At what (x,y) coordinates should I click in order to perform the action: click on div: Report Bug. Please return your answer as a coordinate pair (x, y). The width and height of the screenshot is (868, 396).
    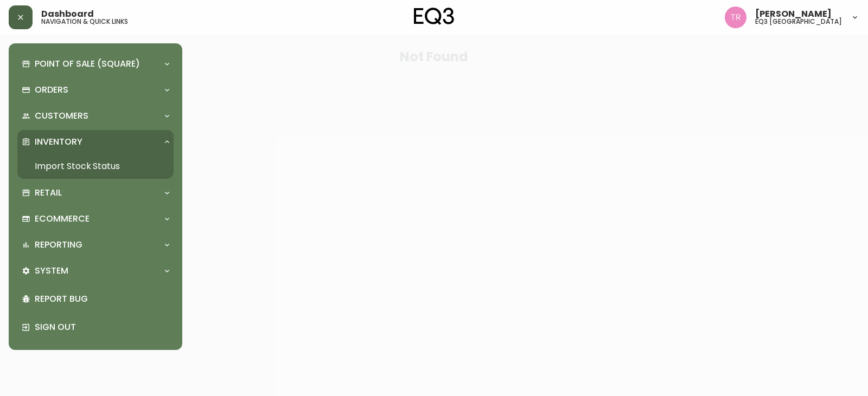
    Looking at the image, I should click on (95, 299).